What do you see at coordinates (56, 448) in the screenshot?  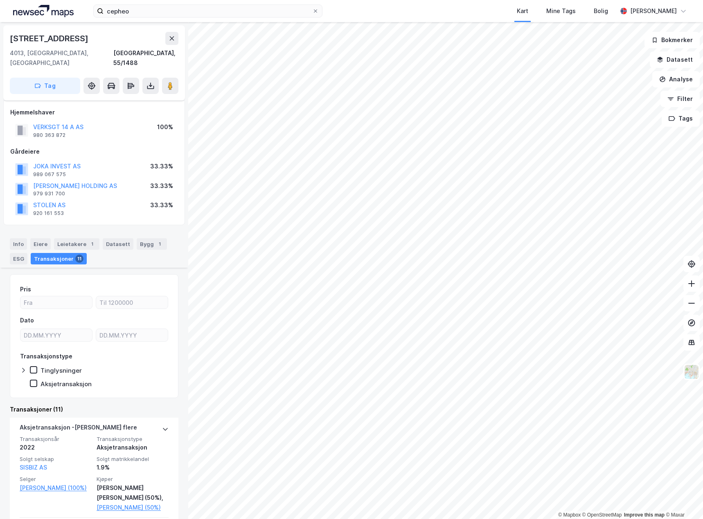 I see `div: 2022` at bounding box center [56, 448].